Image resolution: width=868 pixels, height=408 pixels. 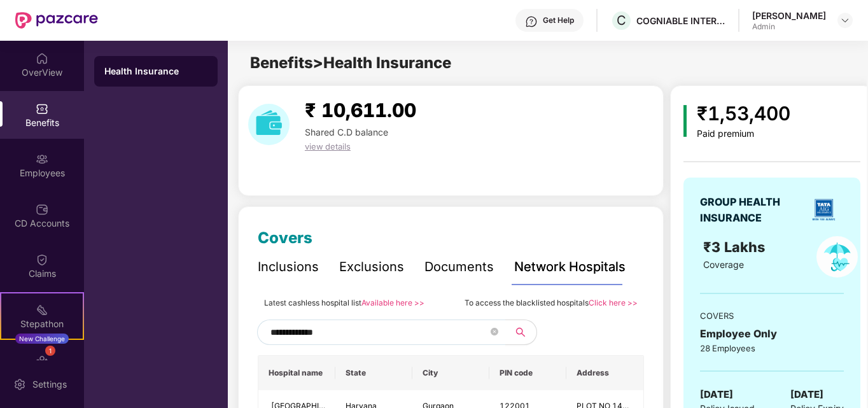 I want to click on img: svg+xml;base64,PHN2ZyBpZD0iSG9tZSIgeG1sbnM9Imh0dHA6Ly93d3cudzMub3JnLzIwMDAvc3ZnIiB3aWR0aD0iMjAiIG..., so click(x=42, y=59).